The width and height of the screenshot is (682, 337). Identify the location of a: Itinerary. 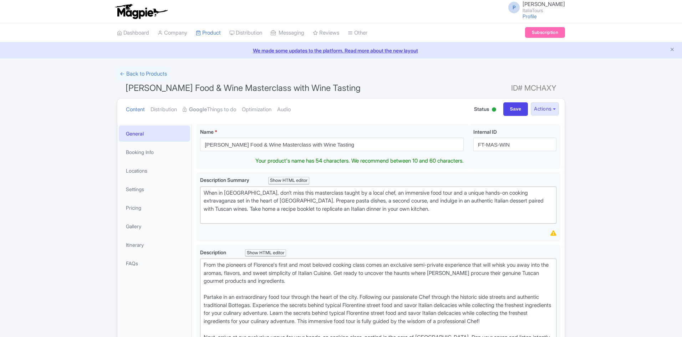
(154, 245).